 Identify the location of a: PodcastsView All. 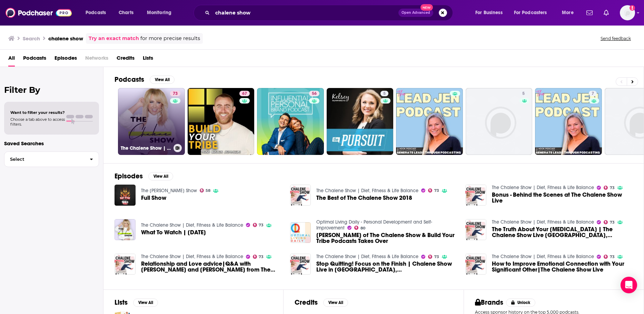
(144, 79).